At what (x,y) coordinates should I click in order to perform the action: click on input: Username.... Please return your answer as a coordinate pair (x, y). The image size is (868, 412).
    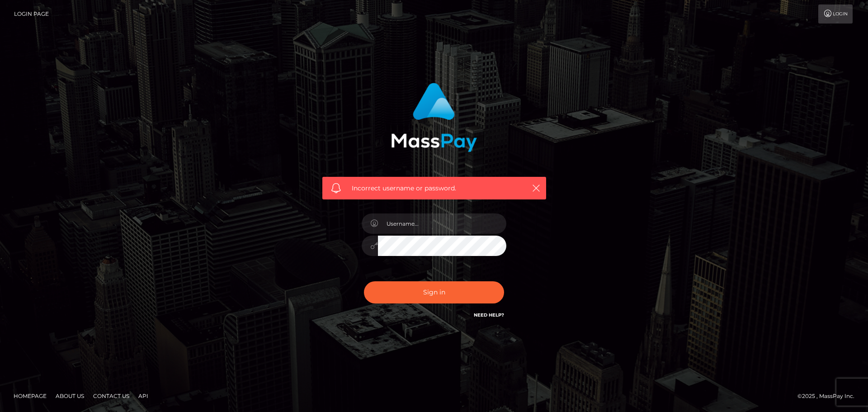
    Looking at the image, I should click on (442, 223).